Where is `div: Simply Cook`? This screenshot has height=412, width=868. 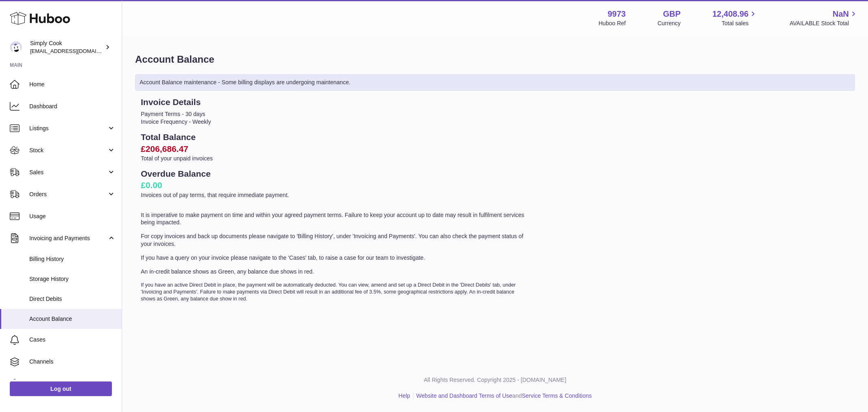 div: Simply Cook is located at coordinates (67, 47).